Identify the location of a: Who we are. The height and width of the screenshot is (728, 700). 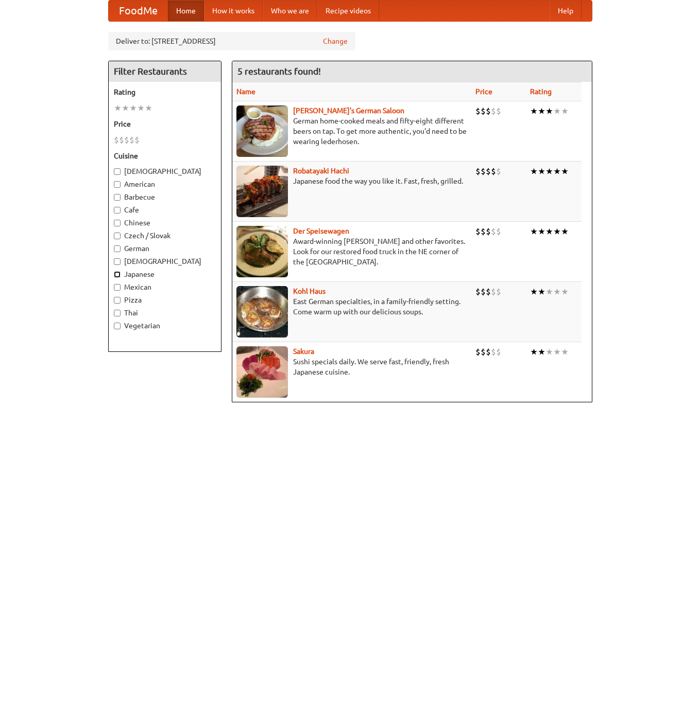
(290, 11).